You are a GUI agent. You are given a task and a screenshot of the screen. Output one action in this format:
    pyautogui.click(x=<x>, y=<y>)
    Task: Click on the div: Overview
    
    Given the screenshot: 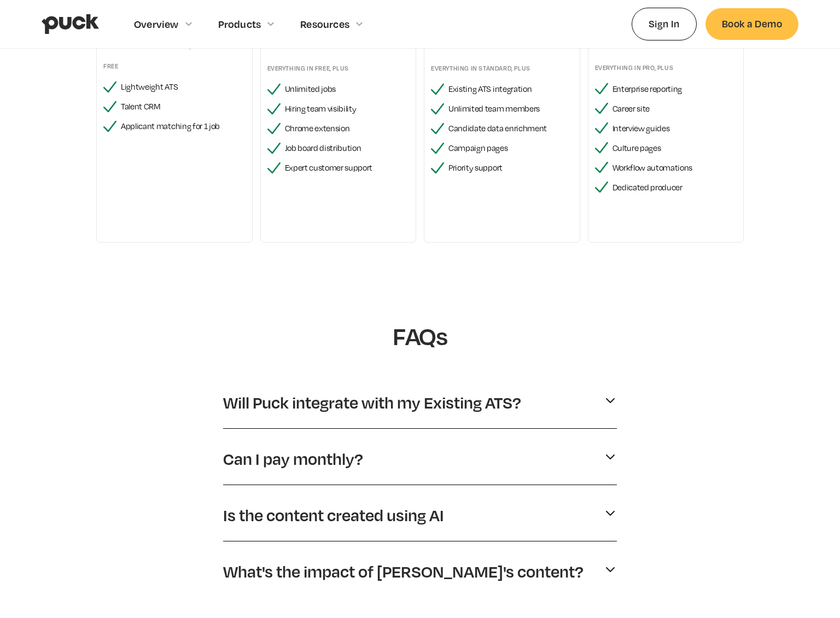 What is the action you would take?
    pyautogui.click(x=157, y=24)
    